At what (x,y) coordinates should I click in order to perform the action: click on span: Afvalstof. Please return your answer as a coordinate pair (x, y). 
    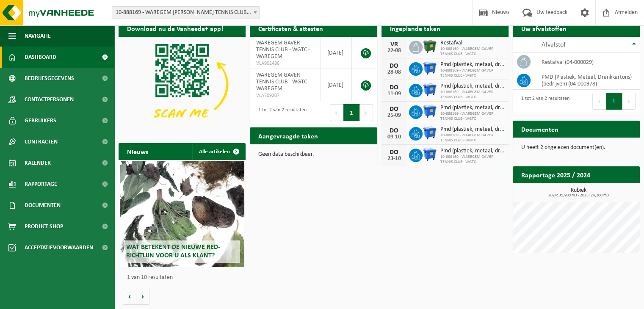
    Looking at the image, I should click on (553, 45).